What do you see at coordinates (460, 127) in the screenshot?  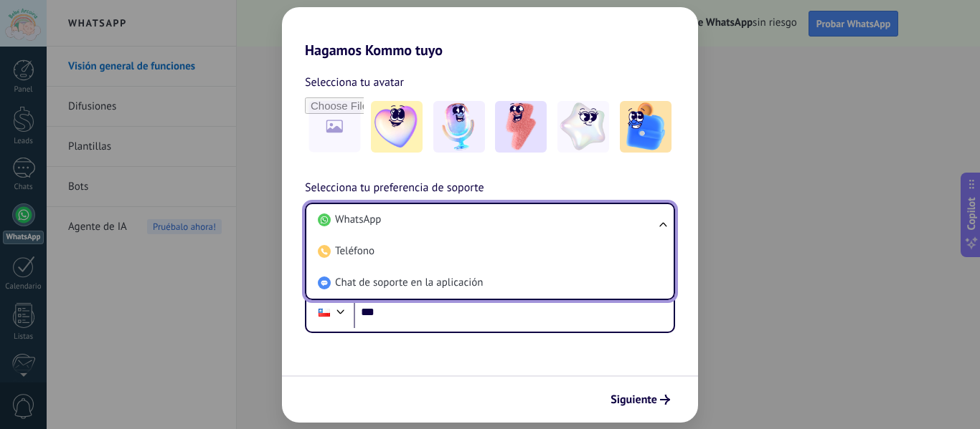 I see `img: -2.jpeg` at bounding box center [460, 127].